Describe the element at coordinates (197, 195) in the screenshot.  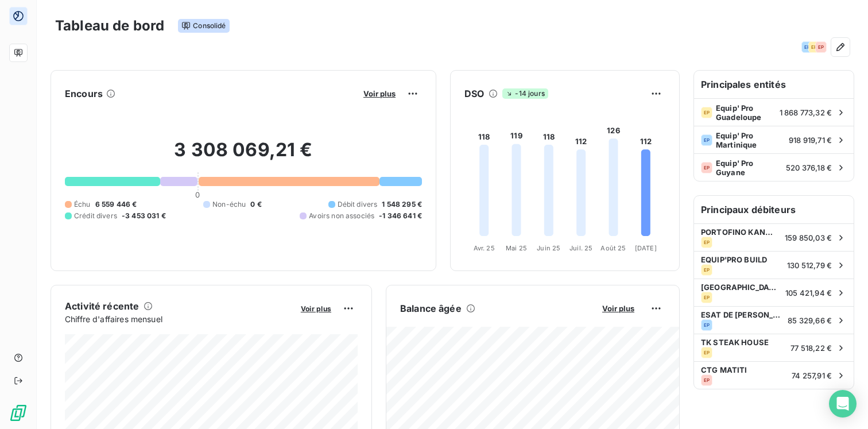
I see `span: 0` at that location.